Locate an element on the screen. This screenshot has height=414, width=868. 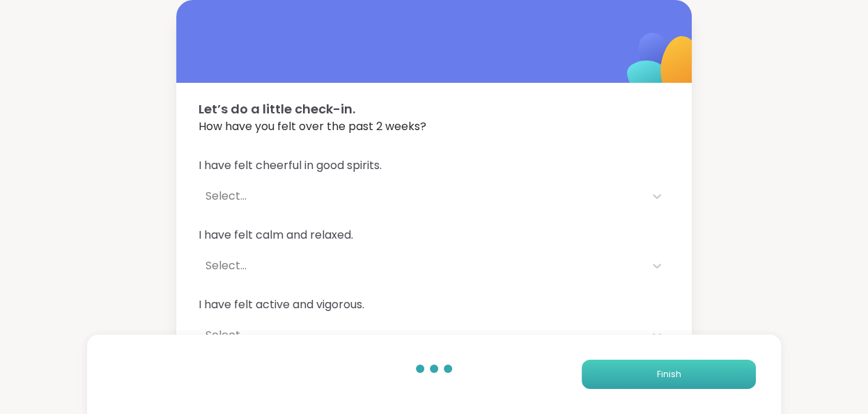
span: How have you felt over the past 2 weeks? is located at coordinates (434, 127).